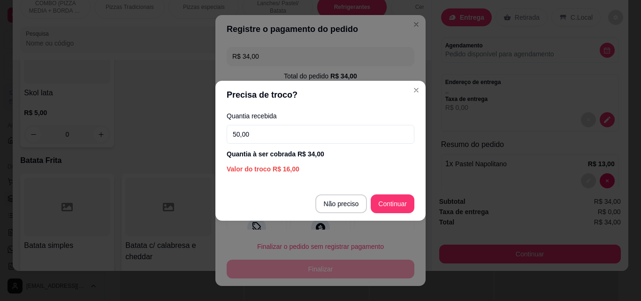 The image size is (641, 301). Describe the element at coordinates (341, 204) in the screenshot. I see `button: Não preciso` at that location.